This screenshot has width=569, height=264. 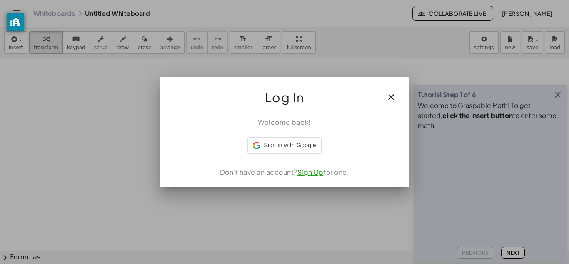 I want to click on span: Sign in with Google, so click(x=290, y=145).